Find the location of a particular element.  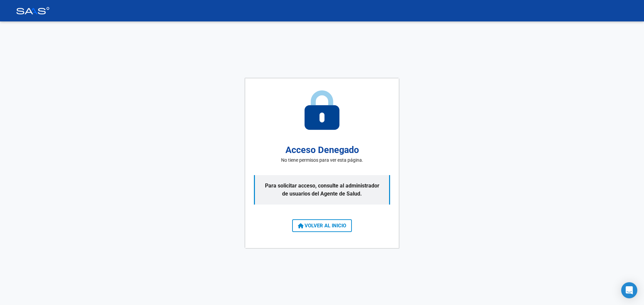

h2: Acceso Denegado is located at coordinates (322, 150).